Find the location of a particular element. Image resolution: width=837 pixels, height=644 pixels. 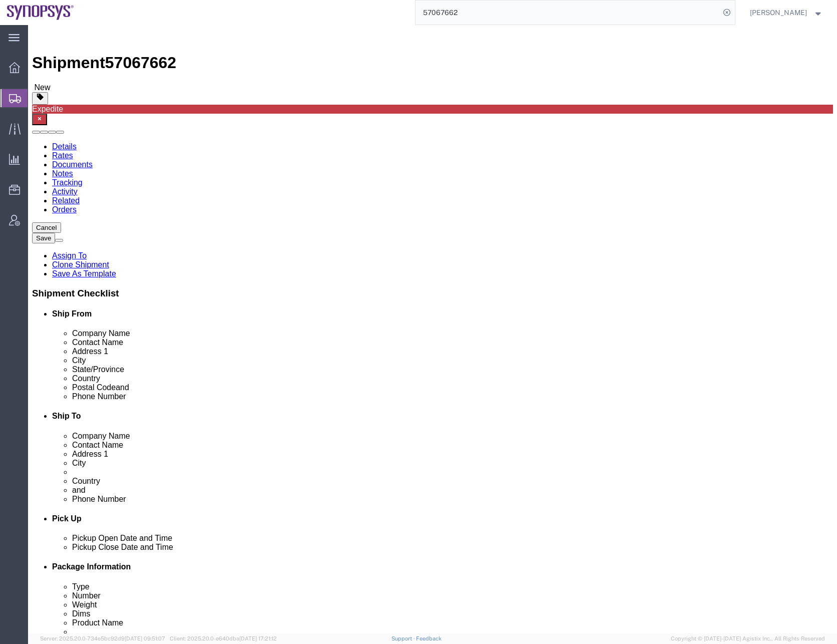

input: Search for shipment number, reference number is located at coordinates (568, 12).